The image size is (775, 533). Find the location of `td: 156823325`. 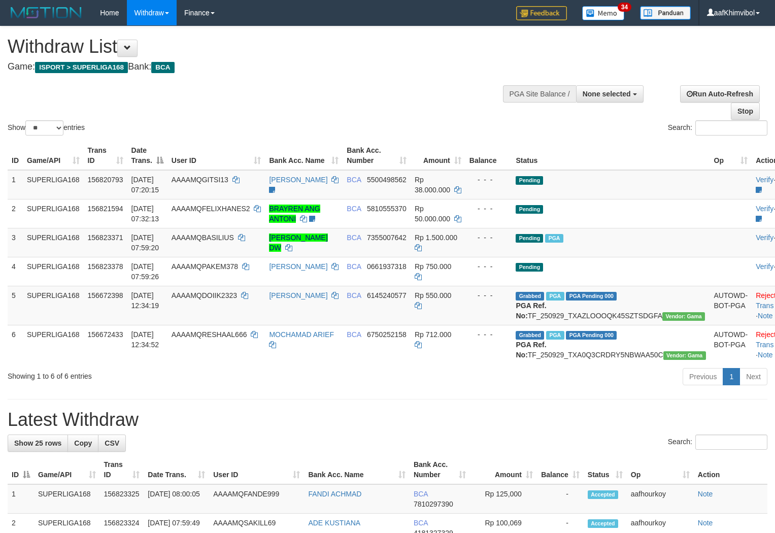

td: 156823325 is located at coordinates (122, 499).